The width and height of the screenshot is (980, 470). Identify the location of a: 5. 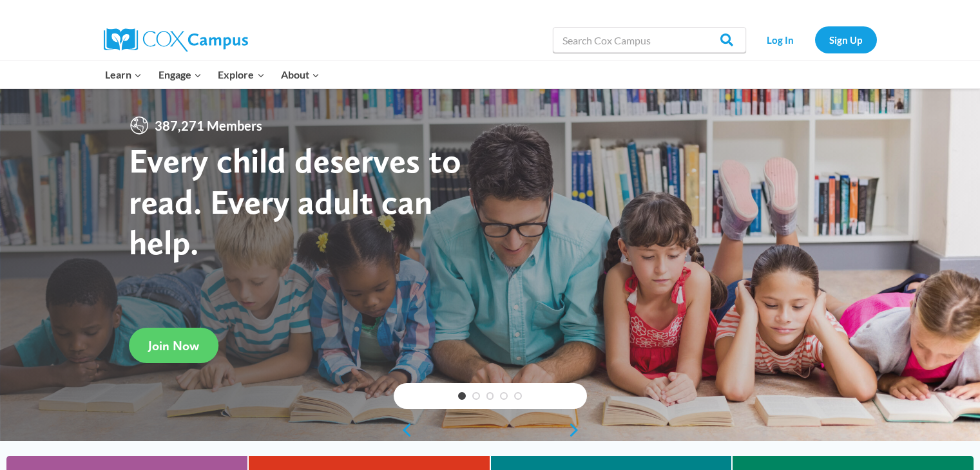
(518, 396).